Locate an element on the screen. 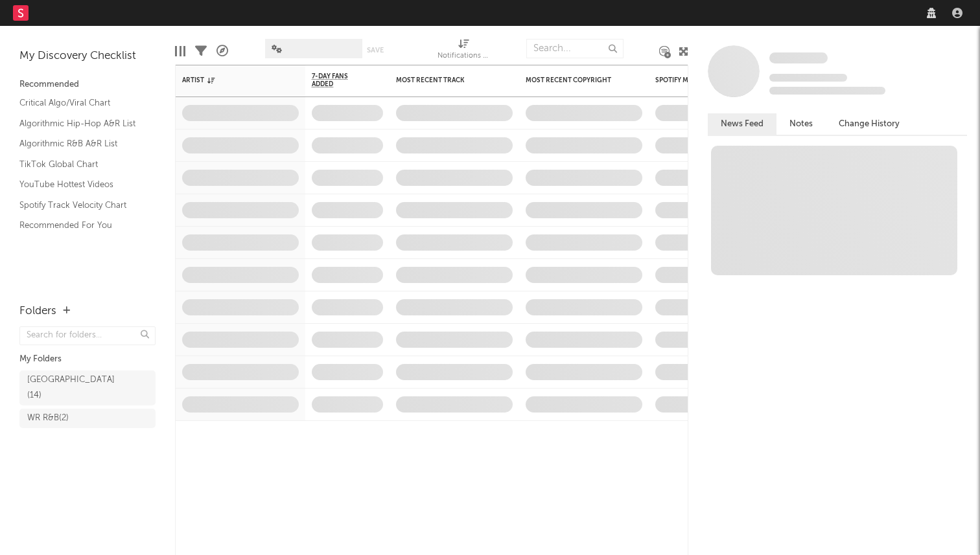  div: Recommended is located at coordinates (88, 85).